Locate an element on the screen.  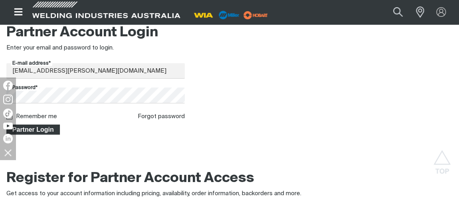
button: Partner Login is located at coordinates (33, 130).